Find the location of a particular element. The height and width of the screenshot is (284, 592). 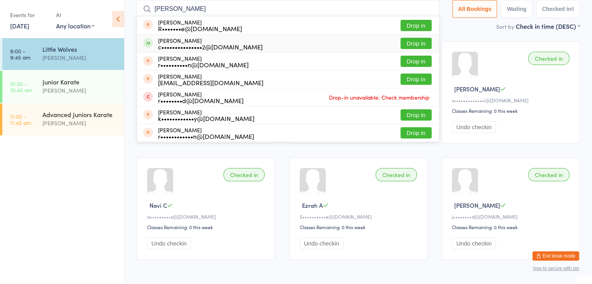

button: Exit kiosk mode is located at coordinates (556, 256).